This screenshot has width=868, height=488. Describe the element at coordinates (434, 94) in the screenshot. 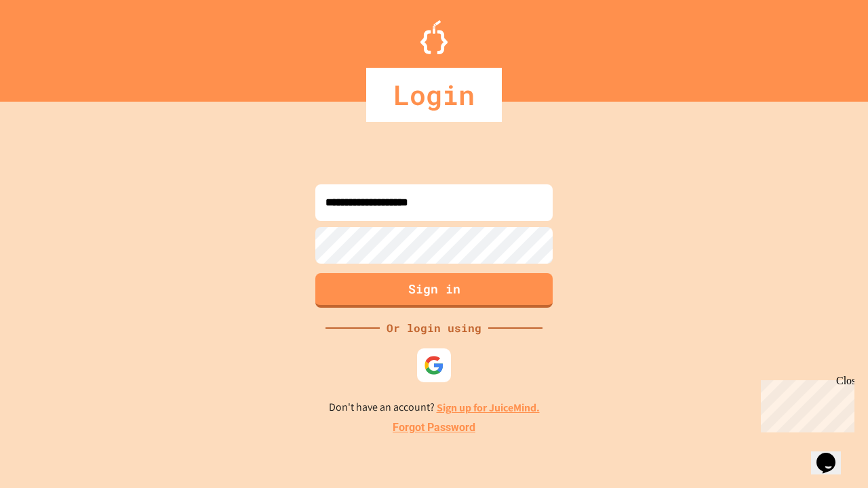

I see `div: Login` at that location.